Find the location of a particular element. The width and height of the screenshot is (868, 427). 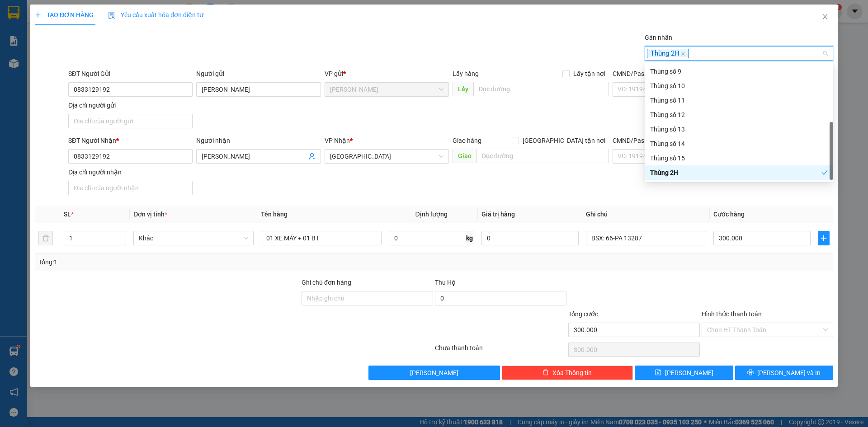

input: VD: Bàn, Ghế is located at coordinates (321, 238).